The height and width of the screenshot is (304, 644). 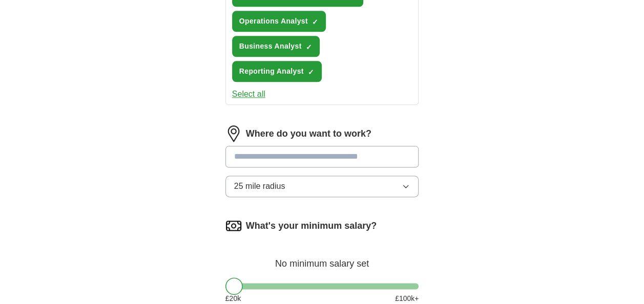 What do you see at coordinates (407, 298) in the screenshot?
I see `span: £ 100 k+` at bounding box center [407, 298].